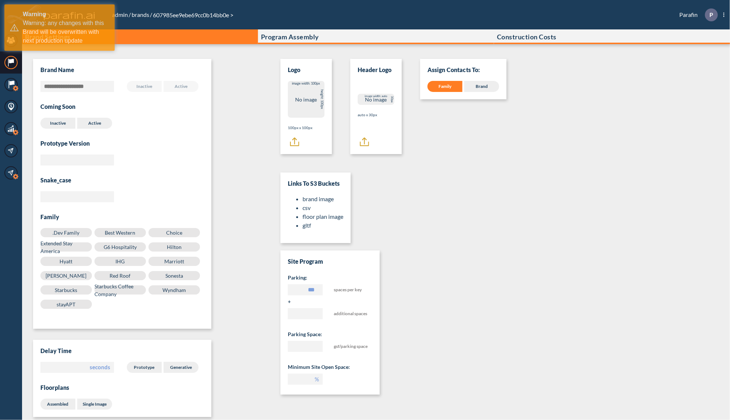  I want to click on div: Brand, so click(481, 86).